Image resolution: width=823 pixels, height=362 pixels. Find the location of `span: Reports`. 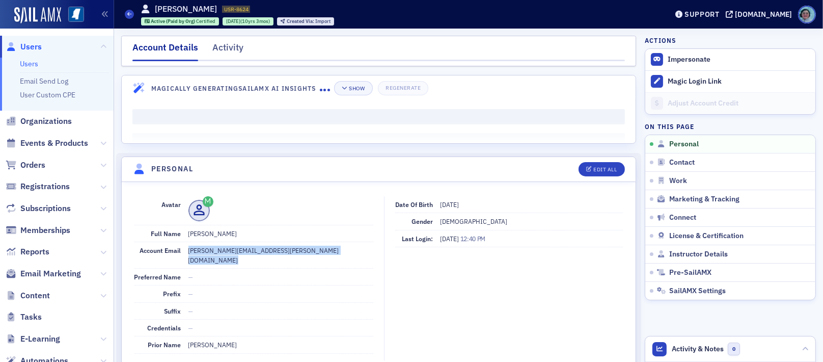

span: Reports is located at coordinates (35, 252).